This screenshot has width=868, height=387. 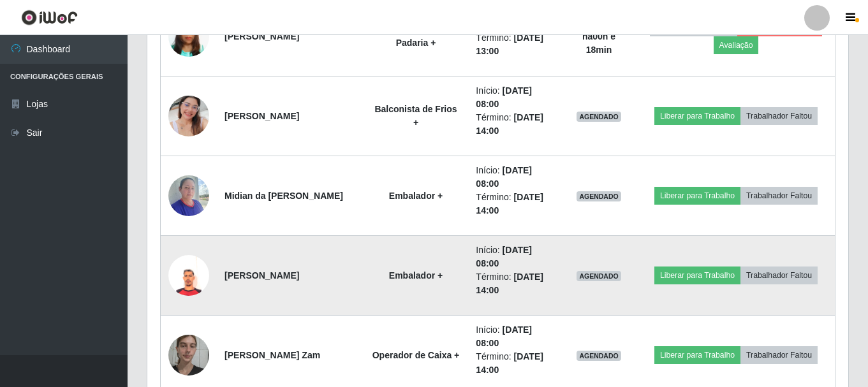 What do you see at coordinates (599, 43) in the screenshot?
I see `strong: há 00 h e 18 min` at bounding box center [599, 43].